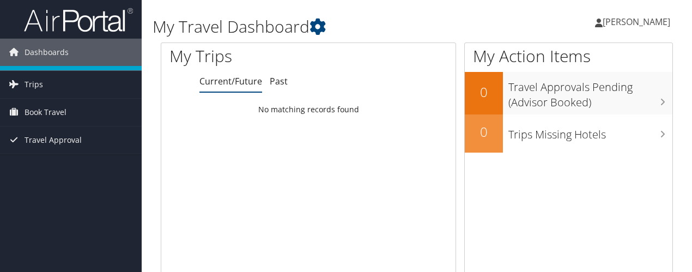  Describe the element at coordinates (230, 81) in the screenshot. I see `a: Current/Future` at that location.